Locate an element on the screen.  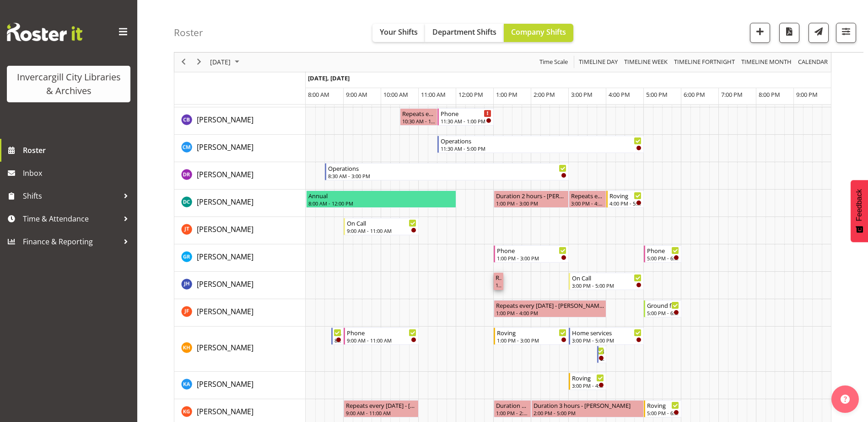
div: Katie Greene"s event - Repeats every tuesday - Katie Greene Begin From Tuesday, September 30, 202... is located at coordinates (381, 409).